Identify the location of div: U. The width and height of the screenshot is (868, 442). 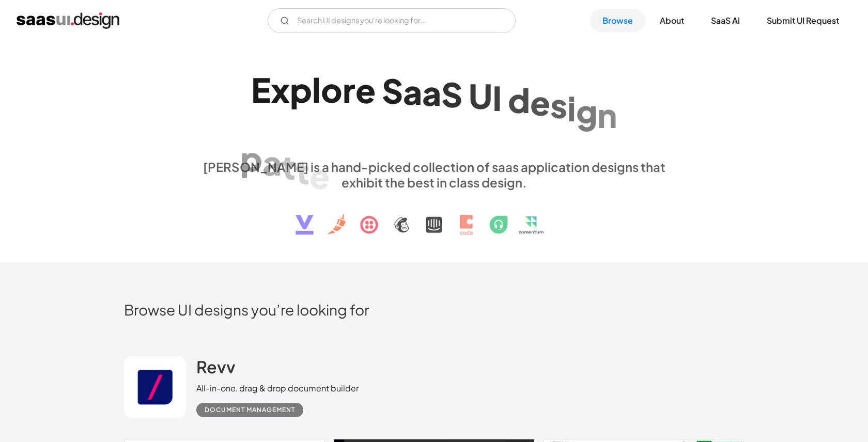
(480, 96).